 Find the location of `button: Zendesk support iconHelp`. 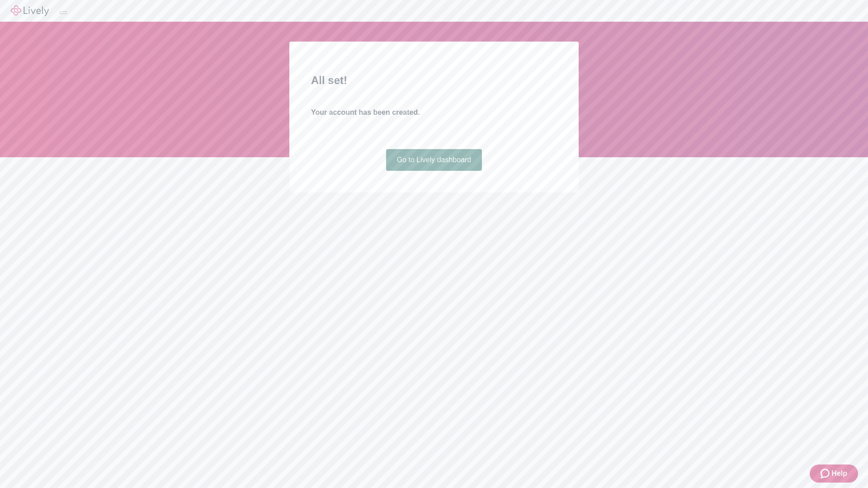

button: Zendesk support iconHelp is located at coordinates (833, 473).